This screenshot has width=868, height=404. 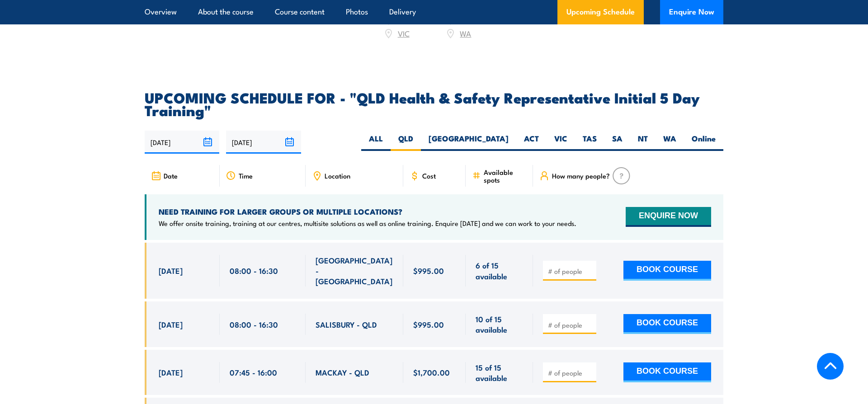 I want to click on h2: UPCOMING SCHEDULE FOR - "QLD Health & Safety Representative Initial 5 Day Training", so click(x=434, y=104).